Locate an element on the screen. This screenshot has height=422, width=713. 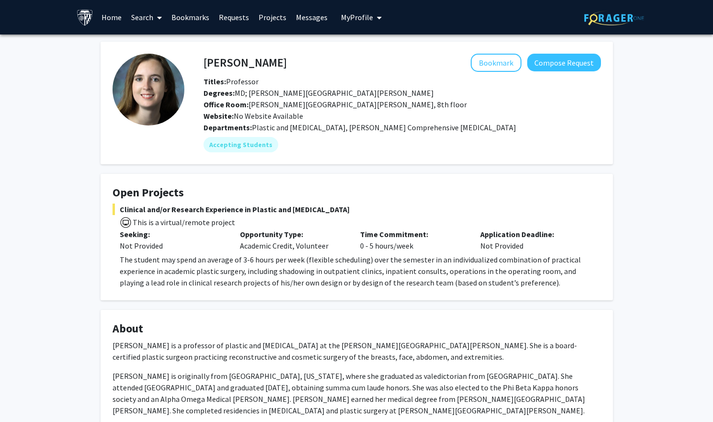
h4: About is located at coordinates (357, 329).